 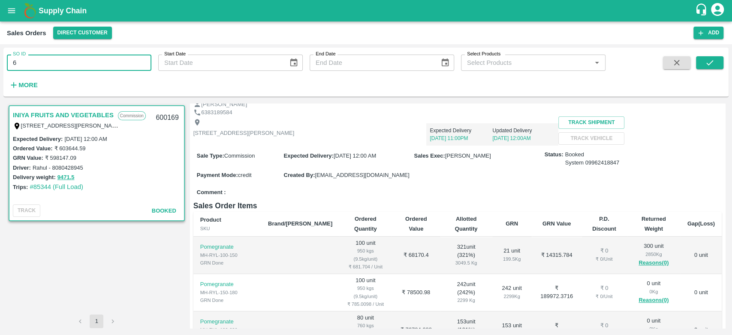 What do you see at coordinates (211, 155) in the screenshot?
I see `label: Sale Type :` at bounding box center [211, 155].